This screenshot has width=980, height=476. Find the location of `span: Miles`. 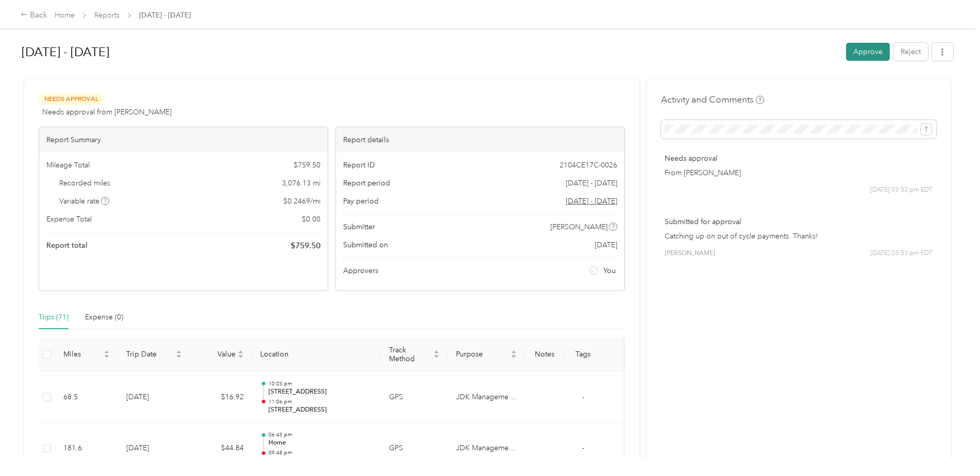

span: Miles is located at coordinates (83, 354).